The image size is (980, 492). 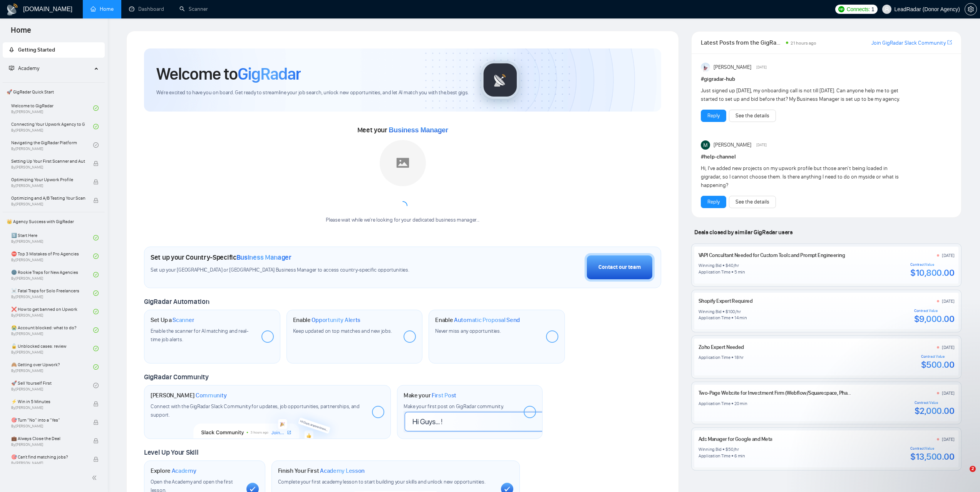 I want to click on button: setting, so click(x=971, y=9).